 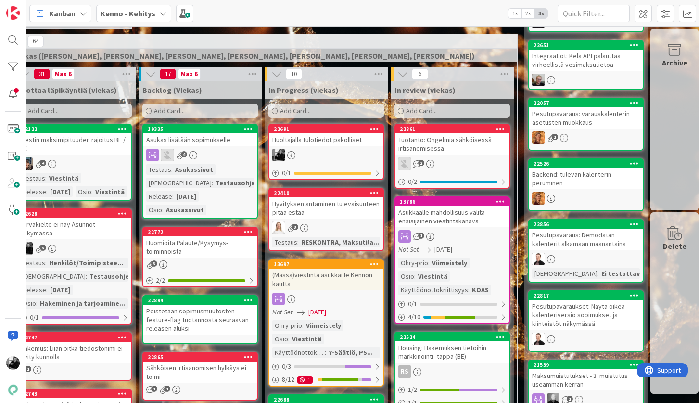 What do you see at coordinates (586, 56) in the screenshot?
I see `div: 22651Integraatiot: Kela API palauttaa virheellistä vesimaksutietoa` at bounding box center [586, 56].